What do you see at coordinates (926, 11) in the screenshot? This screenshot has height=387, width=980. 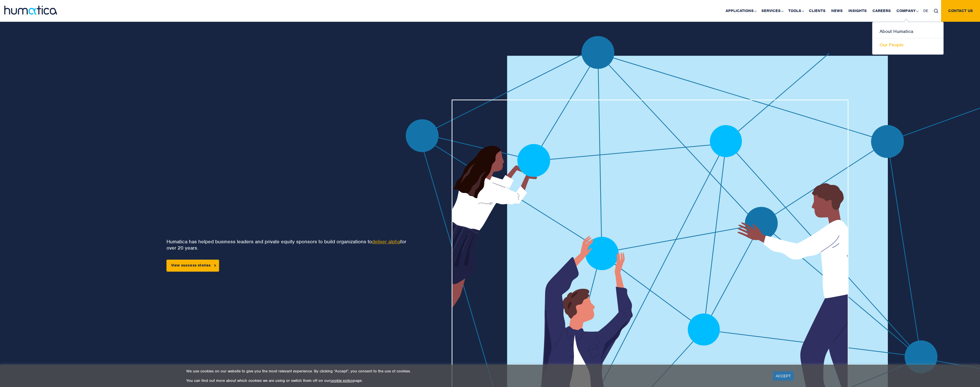 I see `span: DE` at bounding box center [926, 11].